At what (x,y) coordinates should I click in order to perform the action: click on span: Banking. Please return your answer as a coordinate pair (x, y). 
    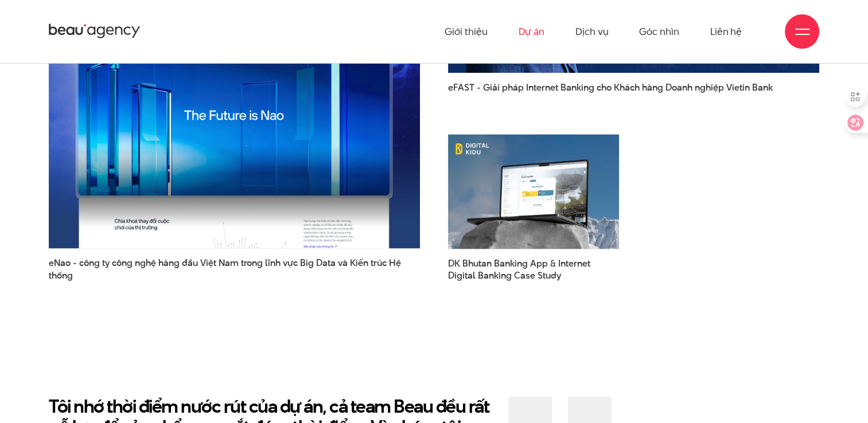
    Looking at the image, I should click on (577, 87).